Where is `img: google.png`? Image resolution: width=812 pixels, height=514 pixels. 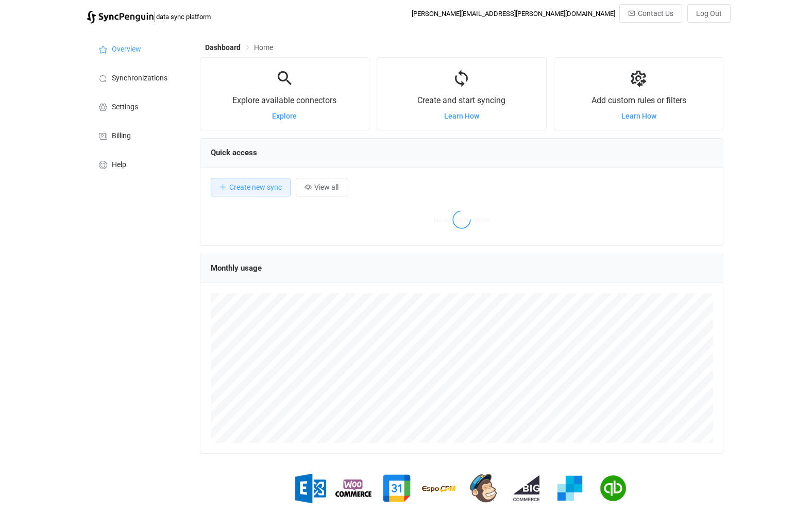 img: google.png is located at coordinates (397, 488).